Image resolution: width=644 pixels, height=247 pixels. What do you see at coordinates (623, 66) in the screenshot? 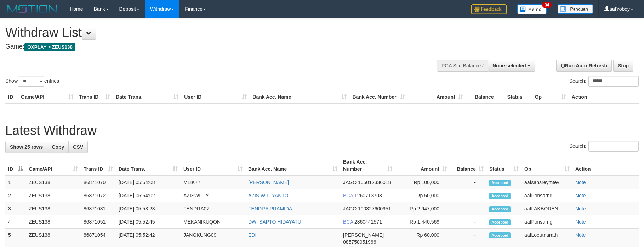
I see `a: Stop` at bounding box center [623, 66].